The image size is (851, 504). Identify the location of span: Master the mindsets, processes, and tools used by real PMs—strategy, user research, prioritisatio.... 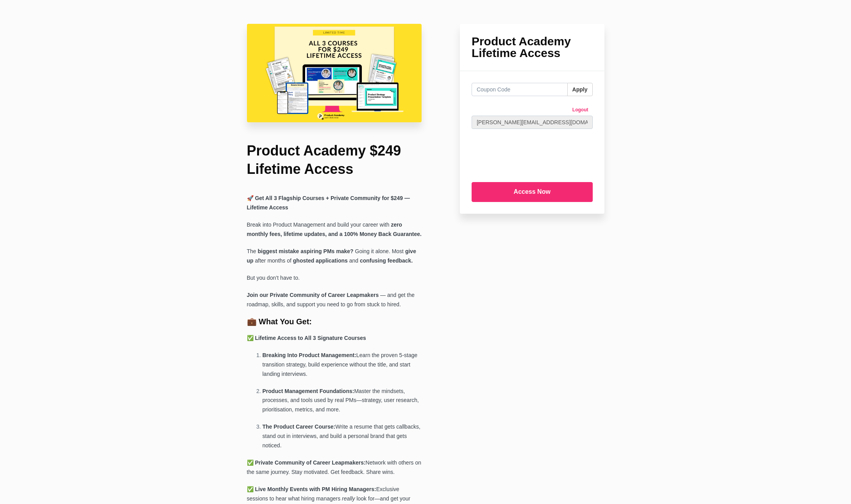
(341, 401).